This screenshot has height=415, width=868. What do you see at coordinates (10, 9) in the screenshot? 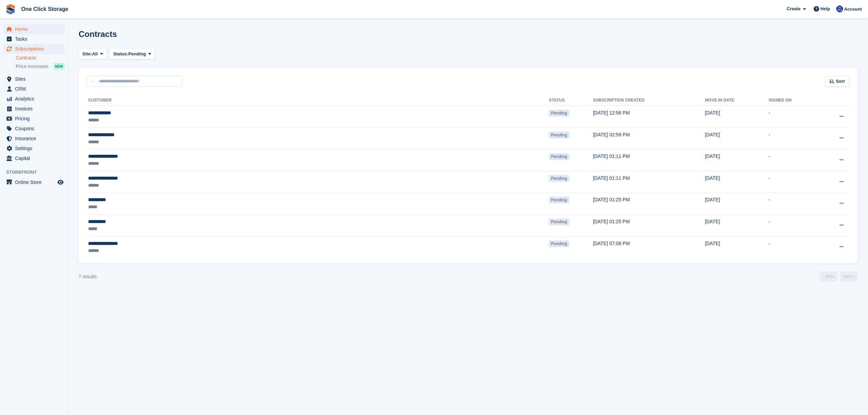
I see `img: stora-icon-8386f47178a22dfd0bd8f6a31ec36ba5ce8667c1dd55bd0f319d3a0aa187defe.svg` at bounding box center [10, 9].